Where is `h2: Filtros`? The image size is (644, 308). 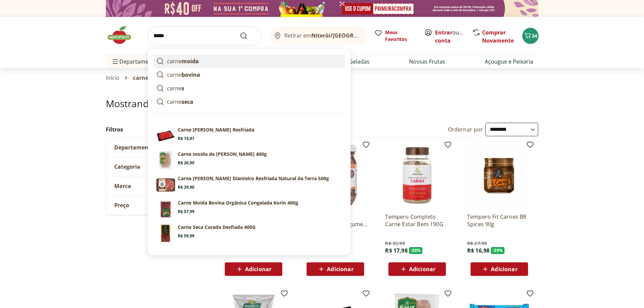 h2: Filtros is located at coordinates (157, 129).